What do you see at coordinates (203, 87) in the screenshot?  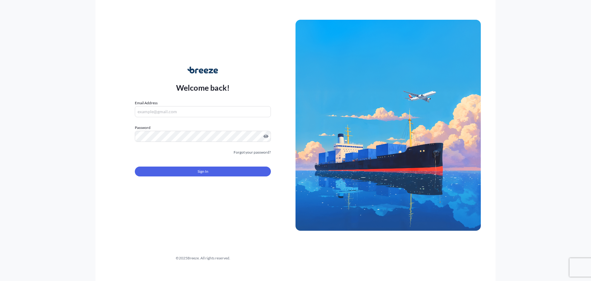 I see `p: Welcome back!` at bounding box center [203, 87].